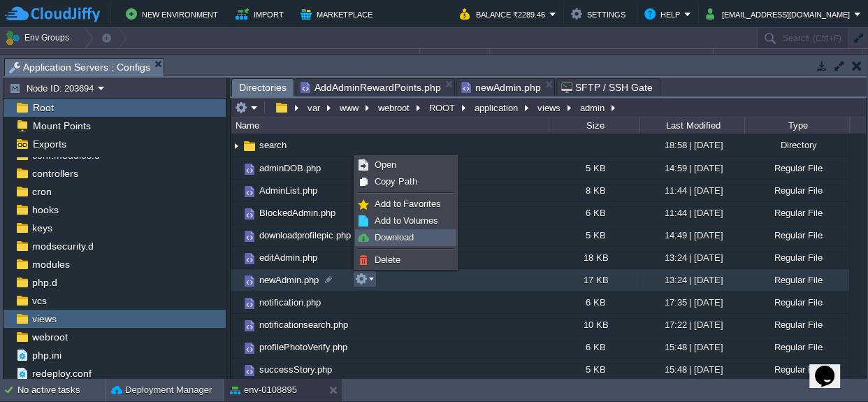 The image size is (868, 402). I want to click on div: 10 KB, so click(594, 325).